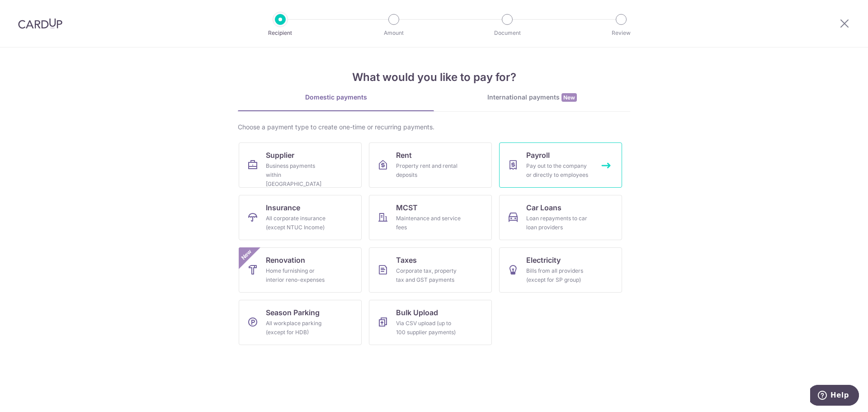  What do you see at coordinates (293, 312) in the screenshot?
I see `span: Season Parking` at bounding box center [293, 312].